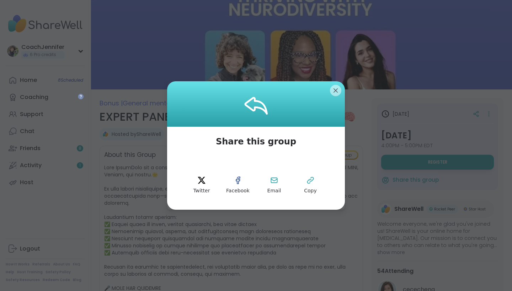 This screenshot has height=291, width=512. I want to click on span: Share this group, so click(256, 142).